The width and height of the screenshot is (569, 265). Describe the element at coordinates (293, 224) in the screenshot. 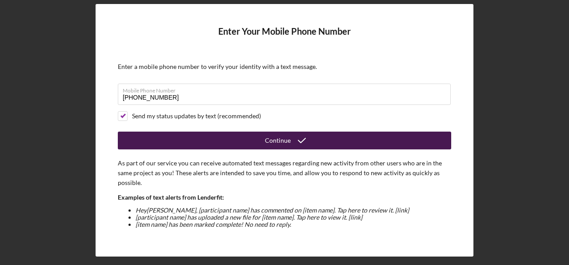

I see `li: [item name] has been marked complete! No need to reply.` at that location.